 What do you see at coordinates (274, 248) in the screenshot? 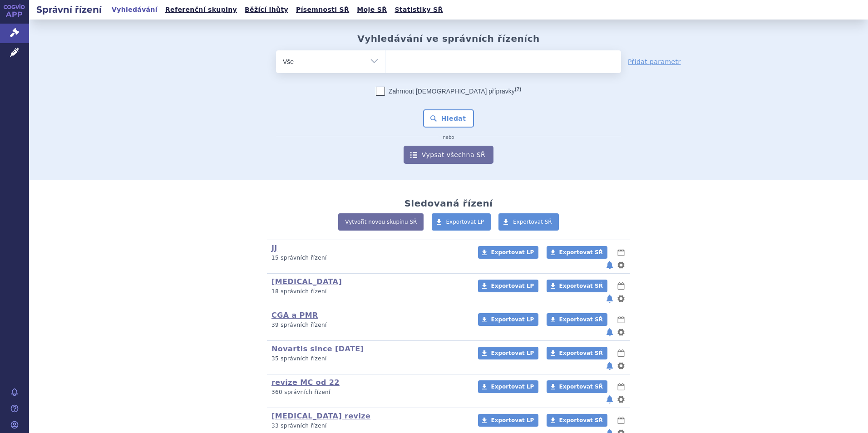
I see `a: JJ` at bounding box center [274, 248].